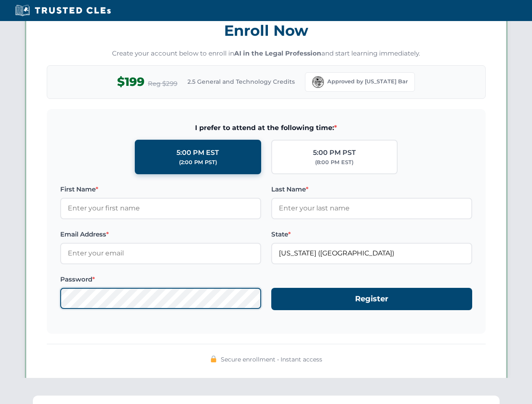 Image resolution: width=532 pixels, height=404 pixels. I want to click on div: 5:00 PM PST, so click(335, 153).